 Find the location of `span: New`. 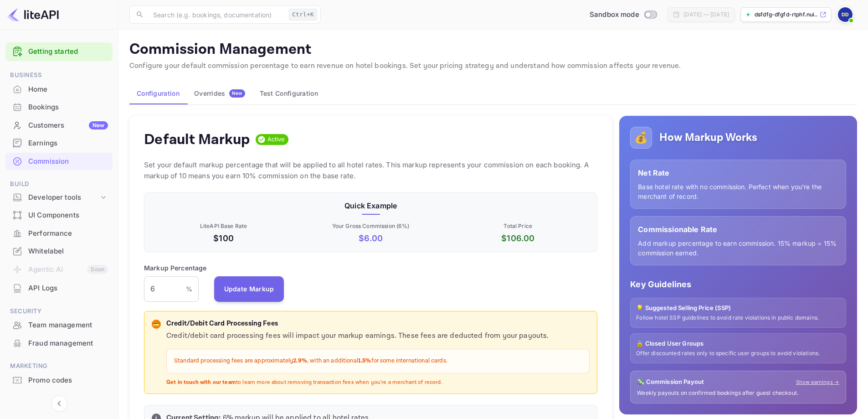

span: New is located at coordinates (237, 93).